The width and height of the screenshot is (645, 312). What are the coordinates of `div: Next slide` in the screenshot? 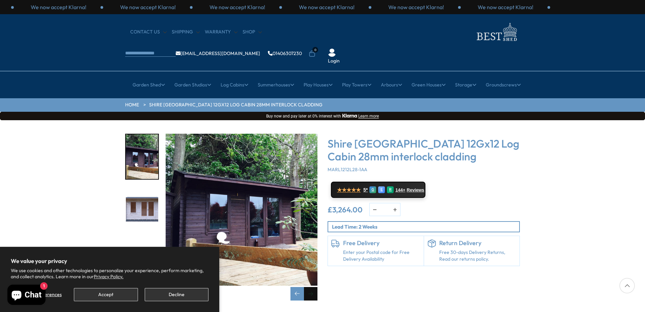 It's located at (311, 294).